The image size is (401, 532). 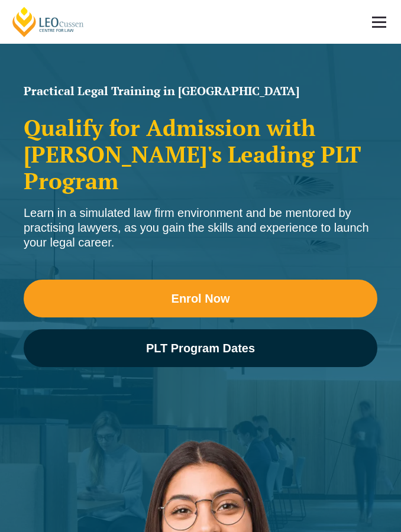 What do you see at coordinates (200, 299) in the screenshot?
I see `span: Enrol Now` at bounding box center [200, 299].